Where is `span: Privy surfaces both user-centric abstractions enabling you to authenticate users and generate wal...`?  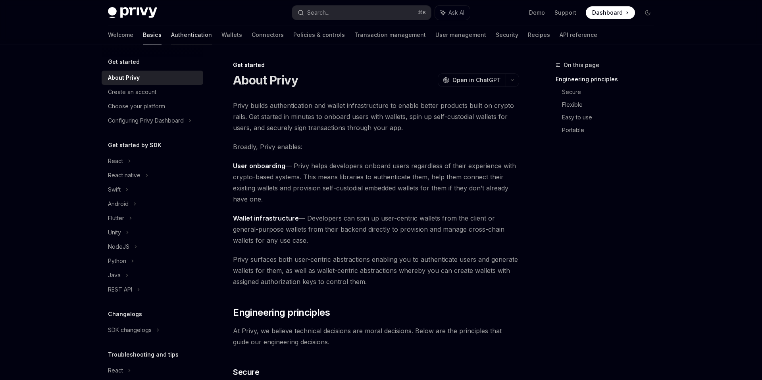
span: Privy surfaces both user-centric abstractions enabling you to authenticate users and generate wal... is located at coordinates (376, 271).